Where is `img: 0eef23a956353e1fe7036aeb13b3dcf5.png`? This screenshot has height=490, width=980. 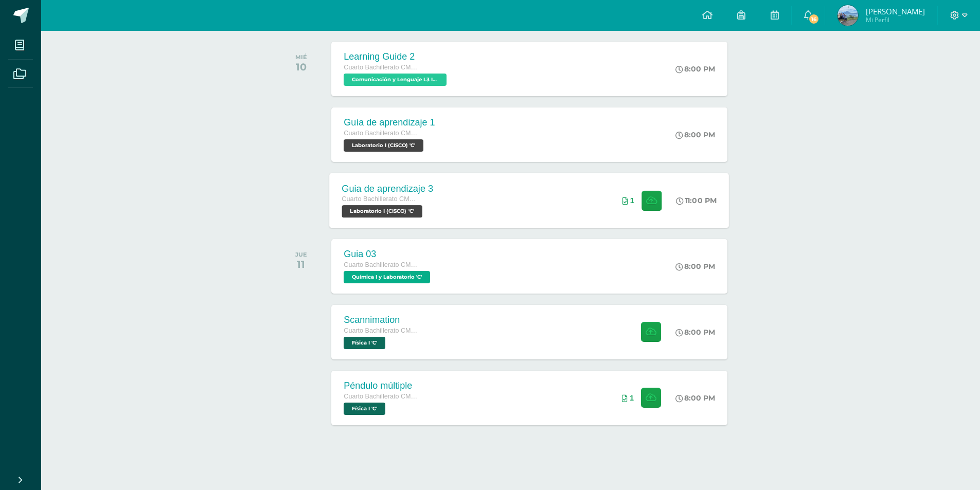
img: 0eef23a956353e1fe7036aeb13b3dcf5.png is located at coordinates (847, 15).